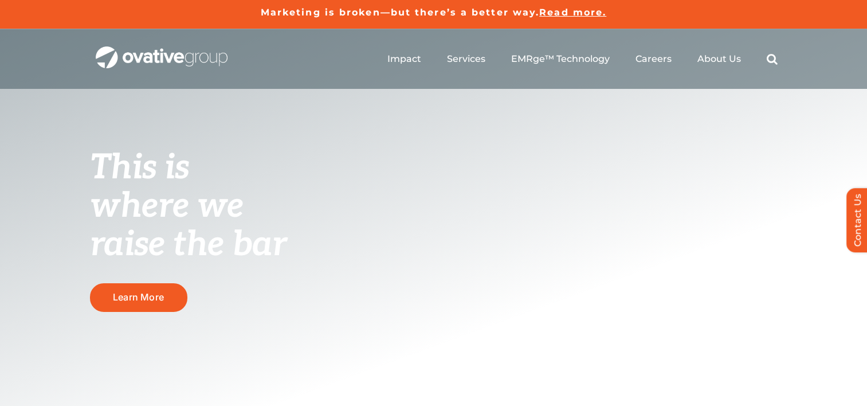  I want to click on a: EMRge™ Technology, so click(560, 59).